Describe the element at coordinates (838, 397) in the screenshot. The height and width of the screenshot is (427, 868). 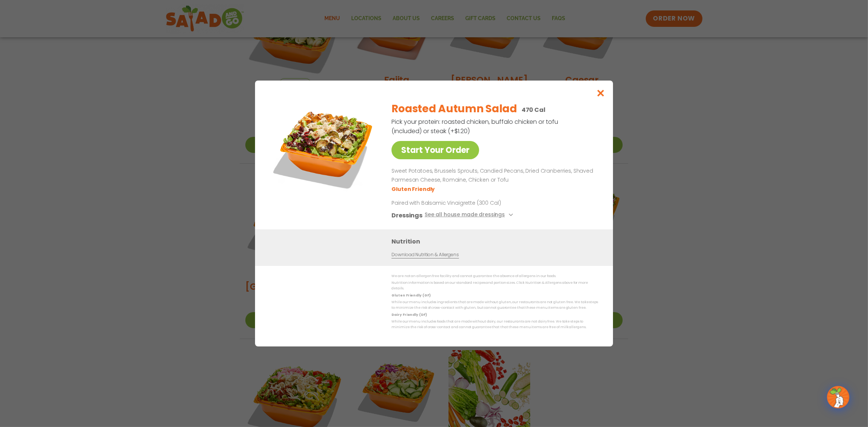
I see `img: wpChatIcon` at that location.